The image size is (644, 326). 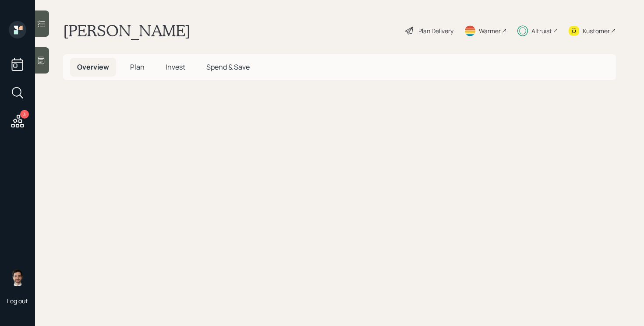 What do you see at coordinates (138, 67) in the screenshot?
I see `span: Plan` at bounding box center [138, 67].